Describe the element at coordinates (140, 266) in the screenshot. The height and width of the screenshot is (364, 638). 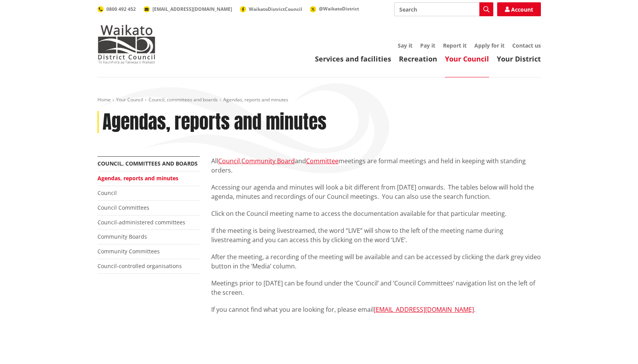
I see `a: Council-controlled organisations` at that location.